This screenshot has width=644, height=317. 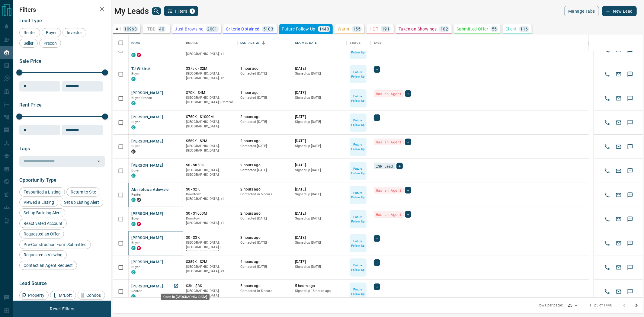 What do you see at coordinates (43, 223) in the screenshot?
I see `div: Reactivated Account` at bounding box center [43, 223].